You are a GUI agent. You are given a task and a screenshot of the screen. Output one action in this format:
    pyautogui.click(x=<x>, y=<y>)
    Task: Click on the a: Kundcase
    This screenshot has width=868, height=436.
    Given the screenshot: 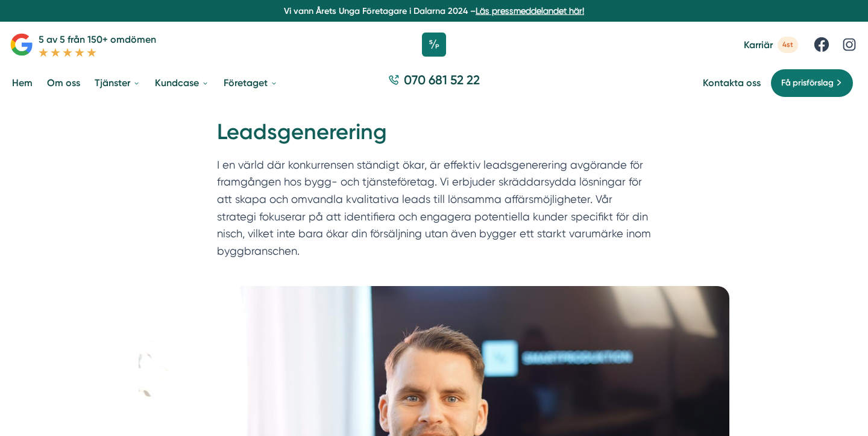 What is the action you would take?
    pyautogui.click(x=182, y=83)
    